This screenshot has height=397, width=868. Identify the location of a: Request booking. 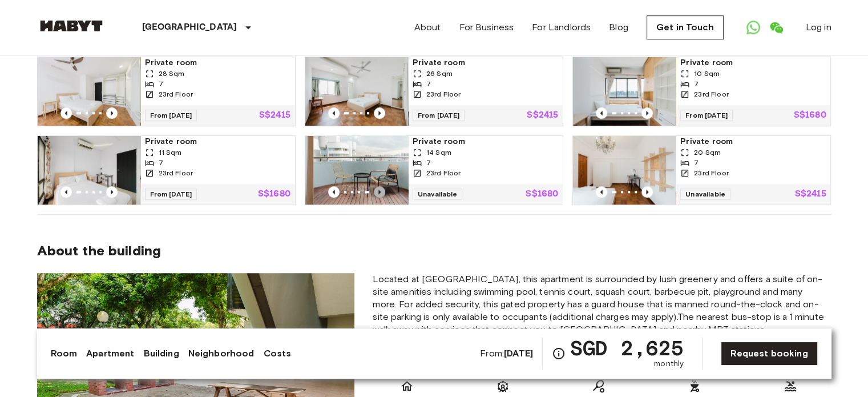
(769, 353).